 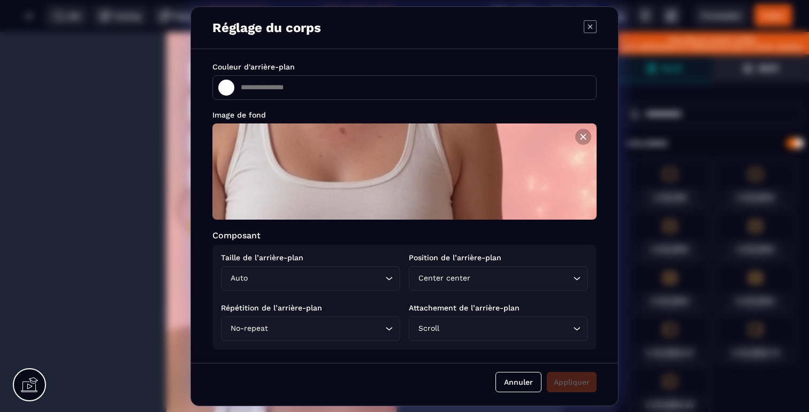 I want to click on span: Scroll, so click(x=428, y=329).